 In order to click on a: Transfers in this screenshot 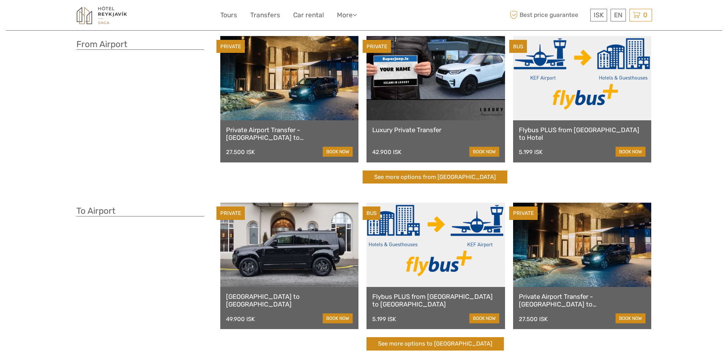, I will do `click(265, 15)`.